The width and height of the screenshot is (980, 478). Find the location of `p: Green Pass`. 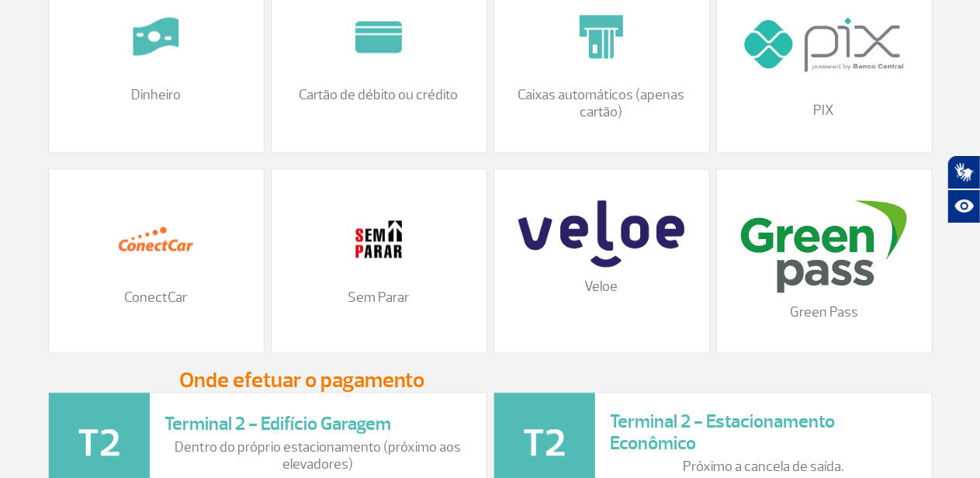

p: Green Pass is located at coordinates (824, 312).